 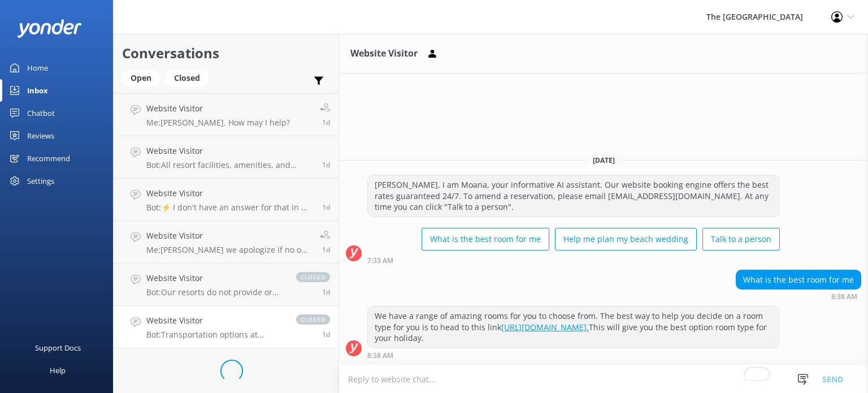 I want to click on span: Oct 07 2025 04:21am (UTC -10:00) Pacific/Honolulu, so click(x=326, y=335).